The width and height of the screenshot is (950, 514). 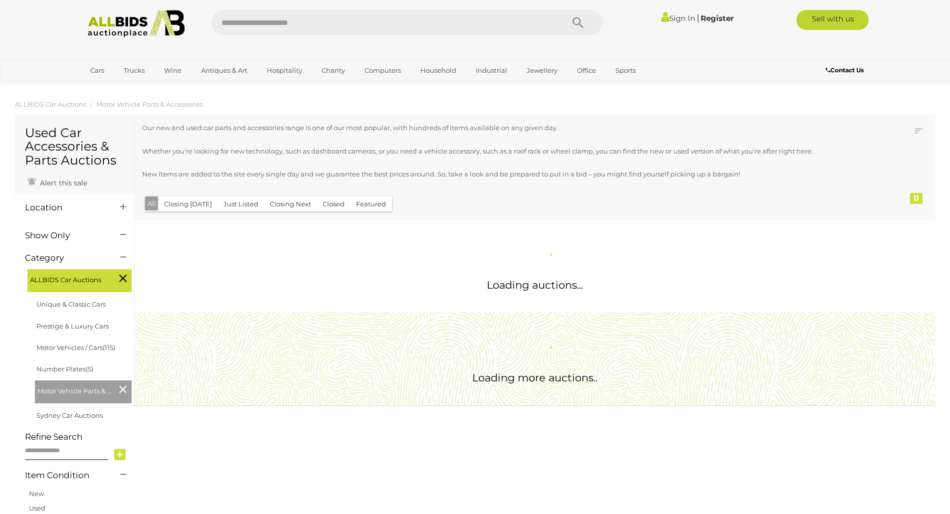 I want to click on a: Wine, so click(x=173, y=70).